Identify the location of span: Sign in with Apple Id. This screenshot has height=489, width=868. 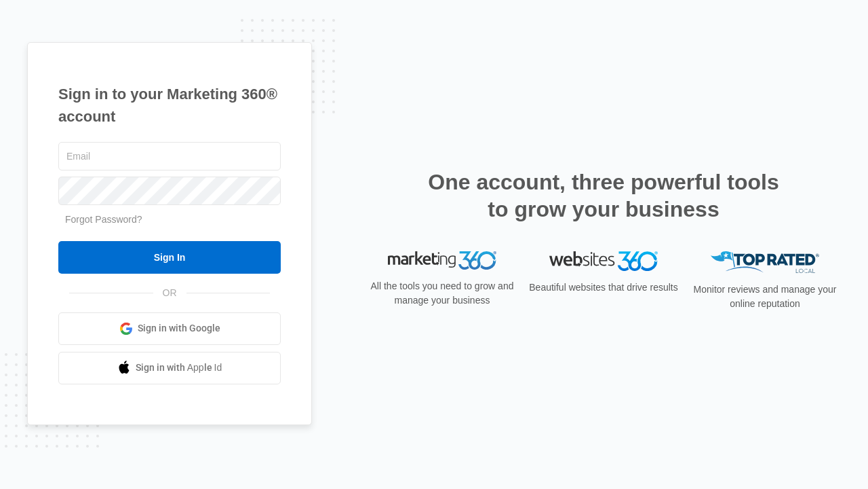
(179, 367).